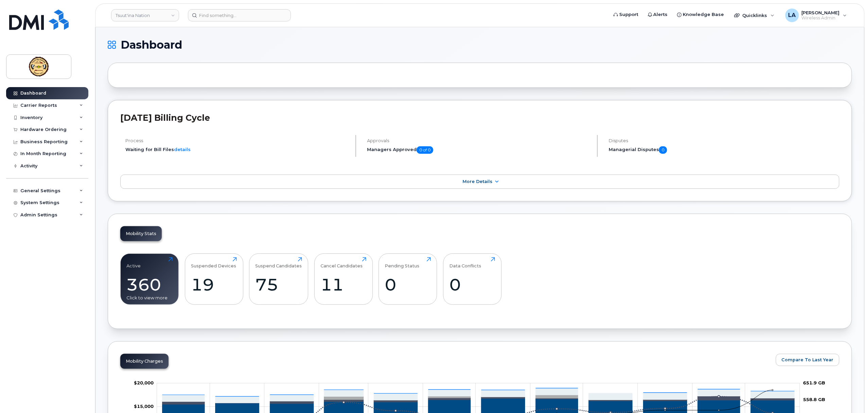 This screenshot has width=868, height=413. I want to click on div: Suspend Candidates, so click(279, 263).